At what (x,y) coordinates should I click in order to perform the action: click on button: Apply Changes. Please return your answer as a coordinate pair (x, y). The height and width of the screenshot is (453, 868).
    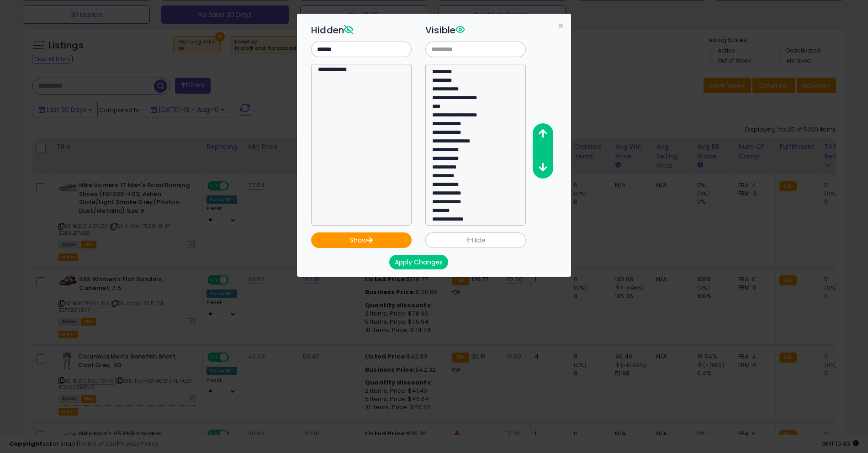
    Looking at the image, I should click on (419, 262).